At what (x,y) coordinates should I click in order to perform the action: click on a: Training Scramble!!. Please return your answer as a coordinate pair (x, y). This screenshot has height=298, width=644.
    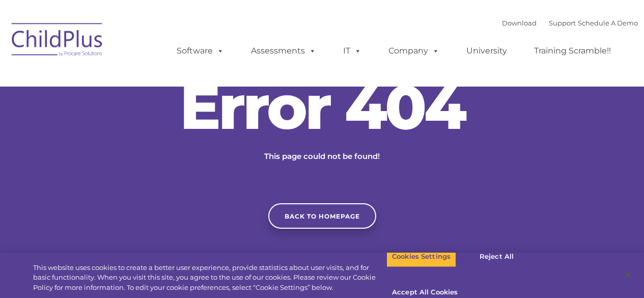
    Looking at the image, I should click on (573, 51).